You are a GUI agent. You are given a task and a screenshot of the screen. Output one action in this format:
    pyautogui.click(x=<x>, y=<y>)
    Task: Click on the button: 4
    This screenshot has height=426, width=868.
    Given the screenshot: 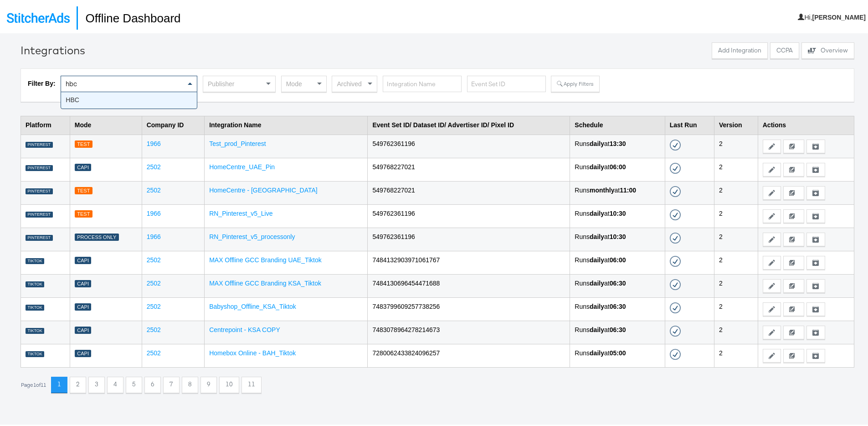 What is the action you would take?
    pyautogui.click(x=115, y=383)
    